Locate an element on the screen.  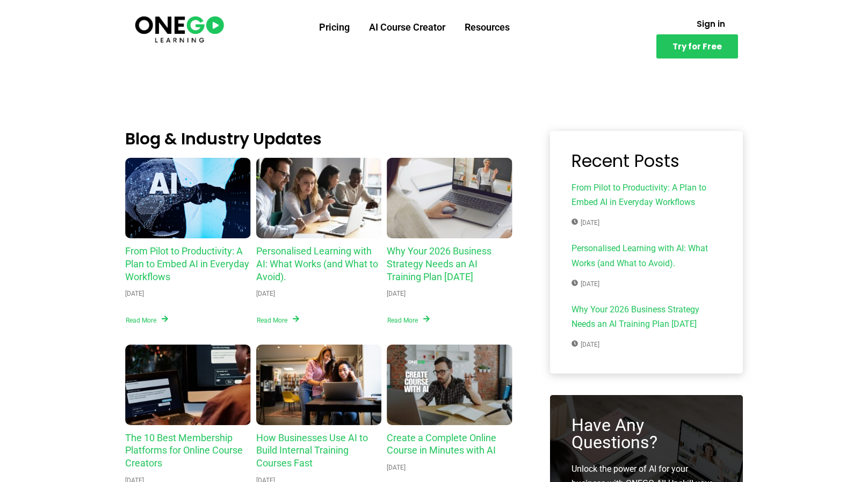
a: Try for Free is located at coordinates (697, 46).